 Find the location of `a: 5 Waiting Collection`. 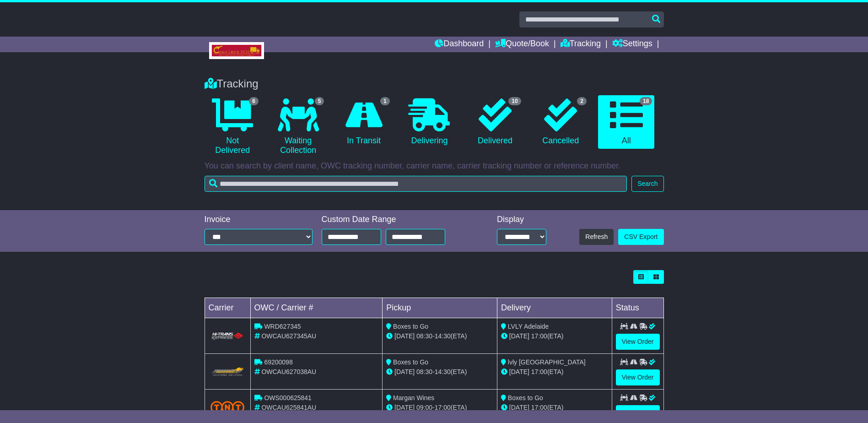

a: 5 Waiting Collection is located at coordinates (298, 127).